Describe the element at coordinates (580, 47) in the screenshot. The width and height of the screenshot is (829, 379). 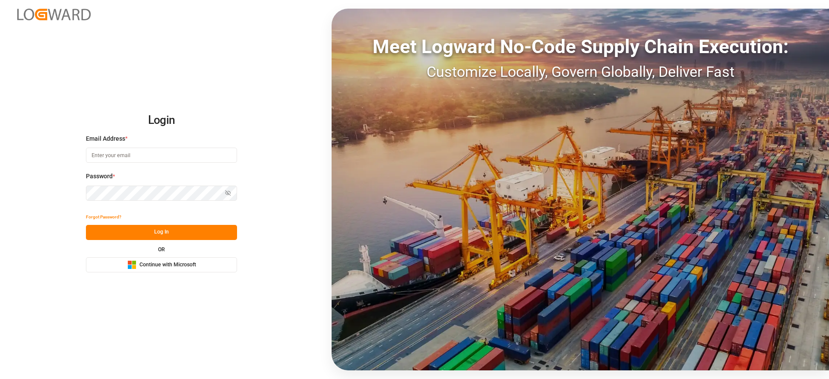
I see `div: Meet Logward No-Code Supply Chain Execution:` at that location.